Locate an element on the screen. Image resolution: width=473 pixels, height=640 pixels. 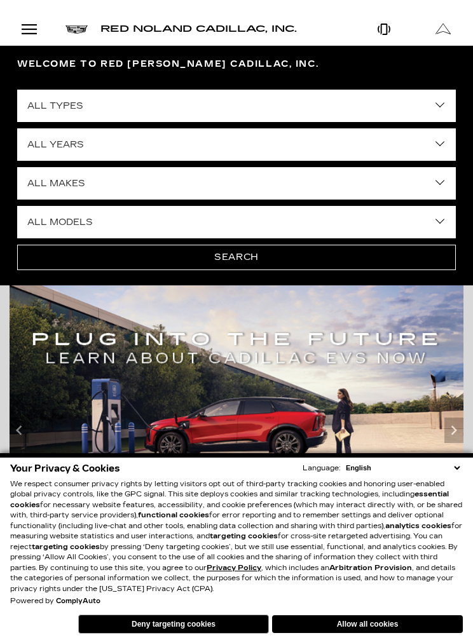
span: Red Noland Cadillac, Inc. is located at coordinates (198, 29).